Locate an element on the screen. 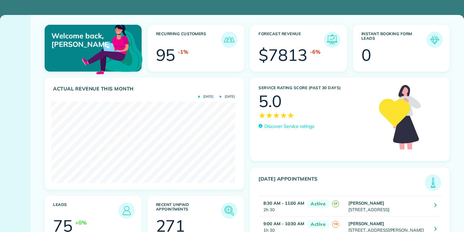 This screenshot has width=464, height=232. div: 0 is located at coordinates (367, 55).